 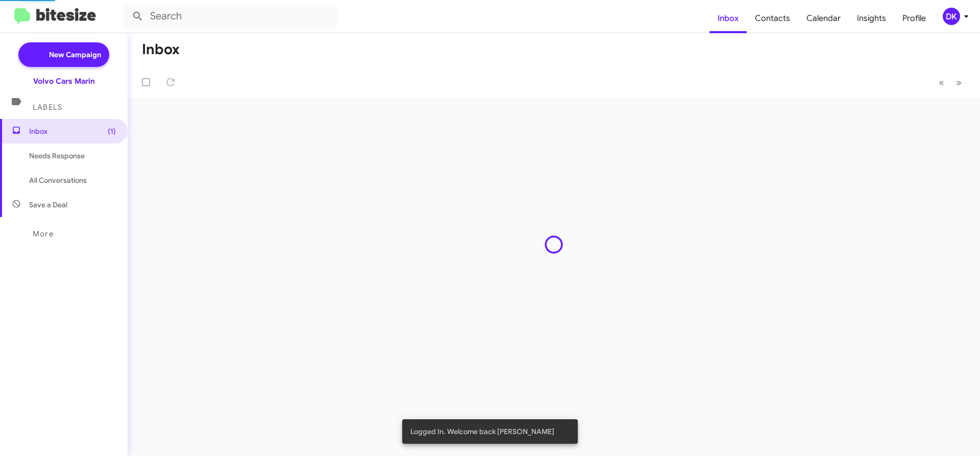 I want to click on span: Contacts, so click(x=773, y=18).